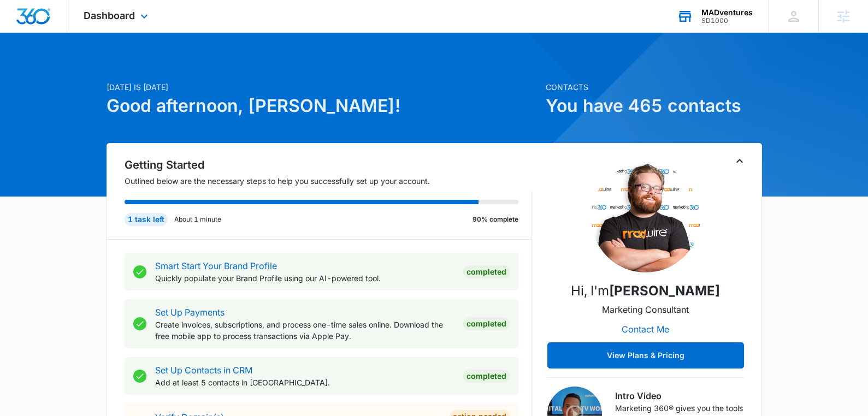  I want to click on h3: Intro Video, so click(680, 396).